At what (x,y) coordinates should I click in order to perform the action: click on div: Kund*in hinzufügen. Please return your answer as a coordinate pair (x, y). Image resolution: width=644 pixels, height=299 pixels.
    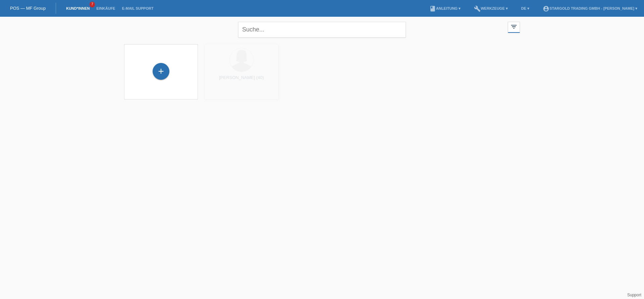
    Looking at the image, I should click on (161, 71).